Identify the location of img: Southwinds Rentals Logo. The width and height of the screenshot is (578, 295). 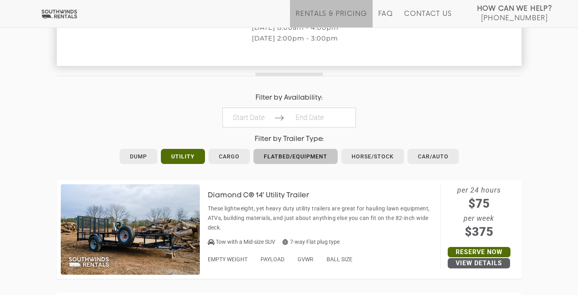
(59, 14).